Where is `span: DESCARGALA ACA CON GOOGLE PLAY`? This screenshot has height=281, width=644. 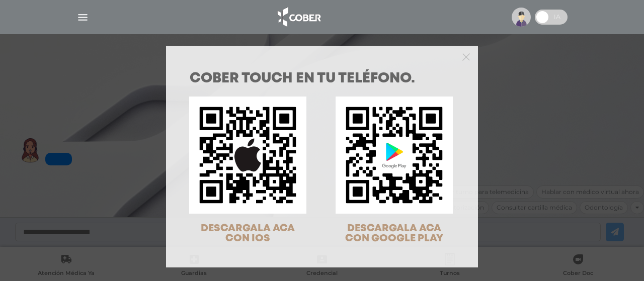 span: DESCARGALA ACA CON GOOGLE PLAY is located at coordinates (394, 233).